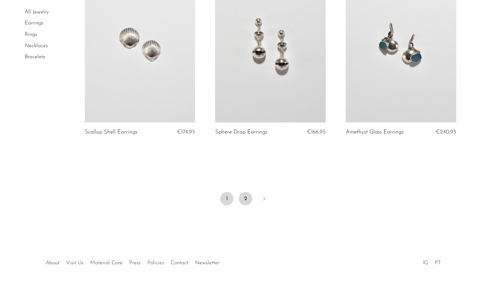 The height and width of the screenshot is (281, 491). Describe the element at coordinates (264, 199) in the screenshot. I see `a: Next` at that location.